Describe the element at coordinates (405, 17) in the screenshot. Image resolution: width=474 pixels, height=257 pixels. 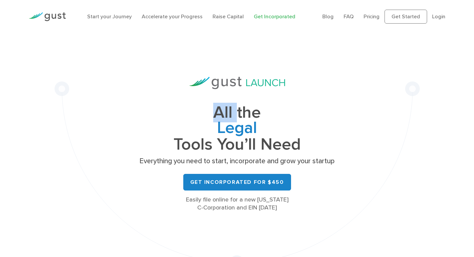
I see `a: Get Started` at that location.